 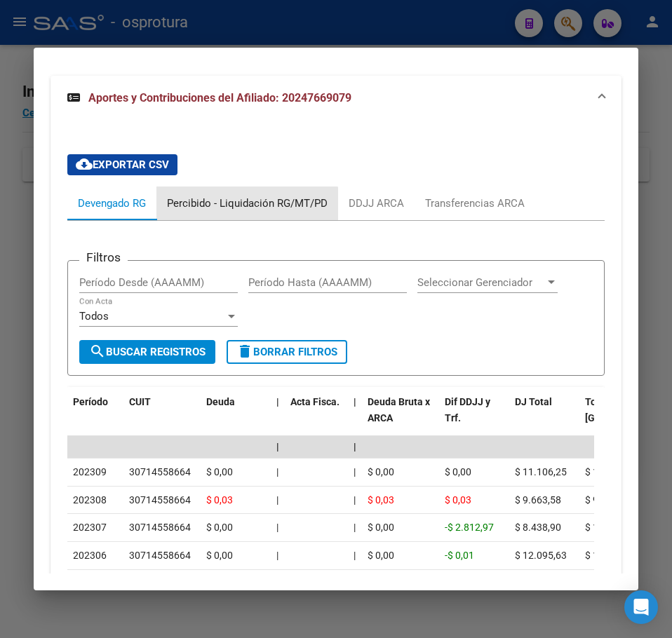 I want to click on mat-icon: delete, so click(x=245, y=351).